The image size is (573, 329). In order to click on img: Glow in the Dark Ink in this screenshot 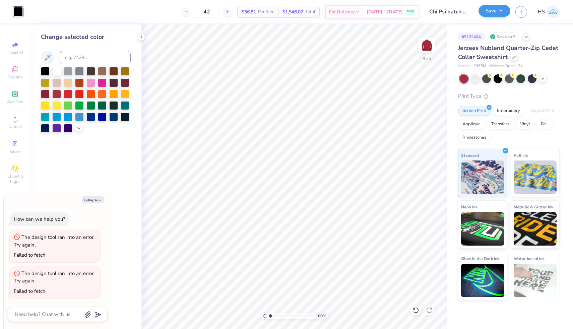, I will do `click(482, 280)`.